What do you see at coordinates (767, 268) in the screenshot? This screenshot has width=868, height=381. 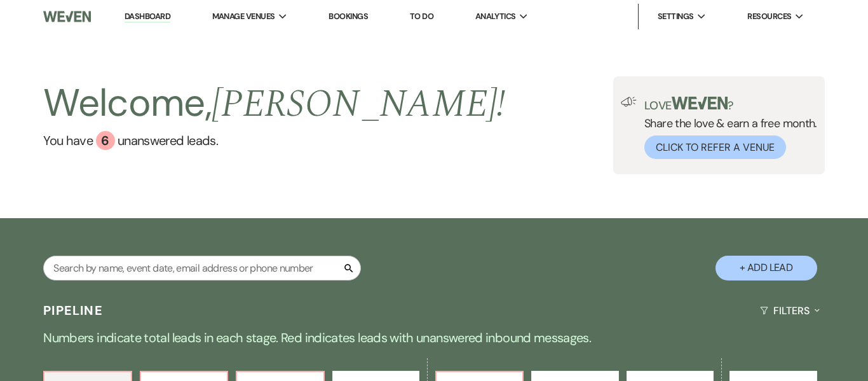 I see `button: + Add Lead` at bounding box center [767, 268].